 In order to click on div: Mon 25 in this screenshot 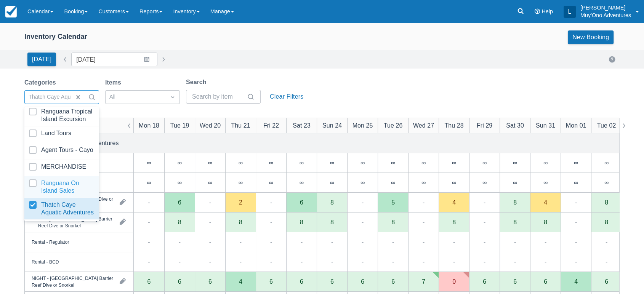, I will do `click(363, 125)`.